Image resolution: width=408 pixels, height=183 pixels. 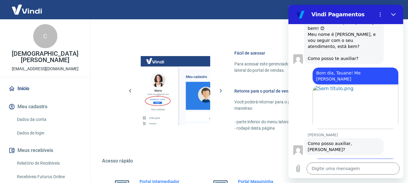 What do you see at coordinates (45, 151) in the screenshot?
I see `button: Meus recebíveis` at bounding box center [45, 151].